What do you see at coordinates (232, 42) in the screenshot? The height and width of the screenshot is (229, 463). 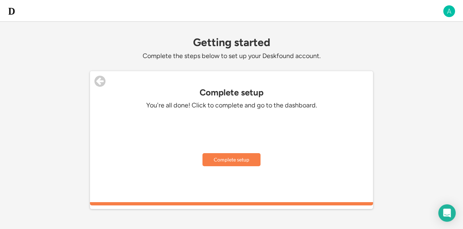 I see `div: Getting started` at bounding box center [232, 42].